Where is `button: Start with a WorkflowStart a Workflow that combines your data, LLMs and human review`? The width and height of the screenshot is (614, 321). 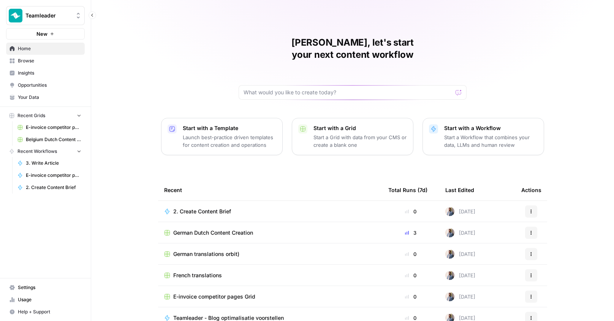
button: Start with a WorkflowStart a Workflow that combines your data, LLMs and human review is located at coordinates (483, 136).